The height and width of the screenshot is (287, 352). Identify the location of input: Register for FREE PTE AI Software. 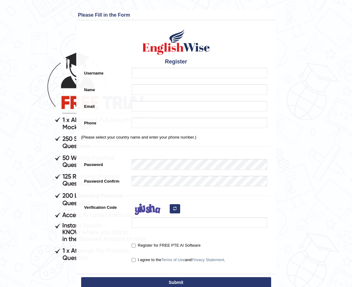
(133, 245).